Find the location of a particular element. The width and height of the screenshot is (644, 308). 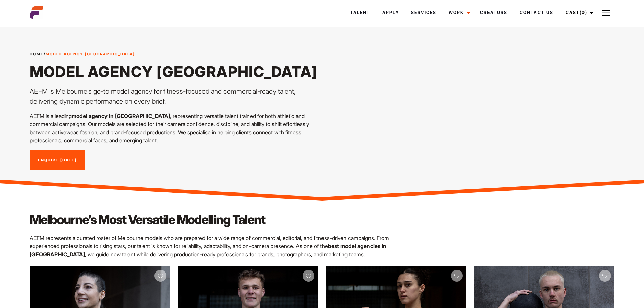

p: AEFM is Melbourne’s go-to model agency for fitness-focused and commercial-ready talent, deliverin... is located at coordinates (174, 97).